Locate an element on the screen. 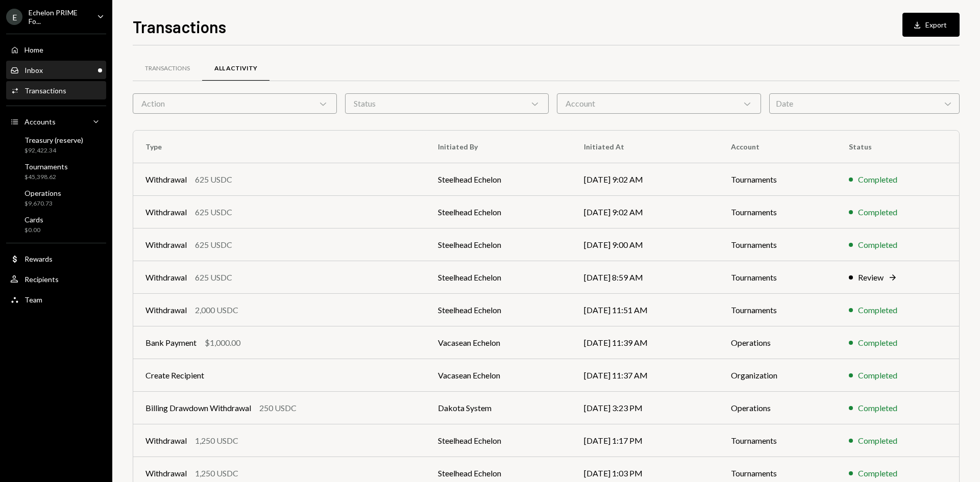 The width and height of the screenshot is (980, 482). div: $1,000.00 is located at coordinates (223, 343).